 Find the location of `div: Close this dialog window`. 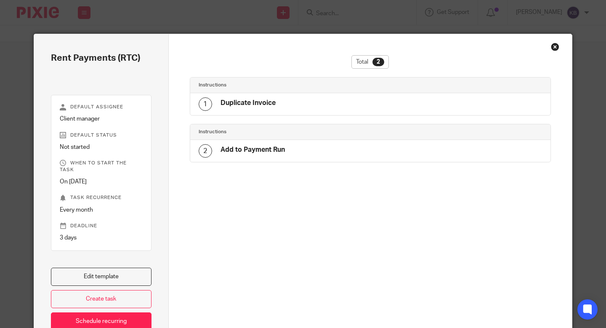

div: Close this dialog window is located at coordinates (555, 47).